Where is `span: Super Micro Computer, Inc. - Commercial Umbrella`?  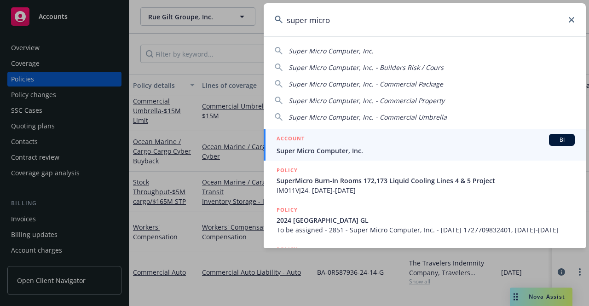 span: Super Micro Computer, Inc. - Commercial Umbrella is located at coordinates (367, 117).